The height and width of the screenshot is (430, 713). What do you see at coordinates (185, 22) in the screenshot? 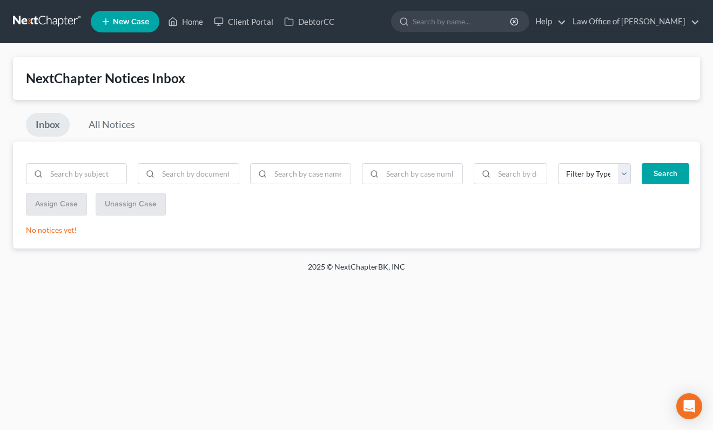
I see `a: Home` at bounding box center [185, 22].